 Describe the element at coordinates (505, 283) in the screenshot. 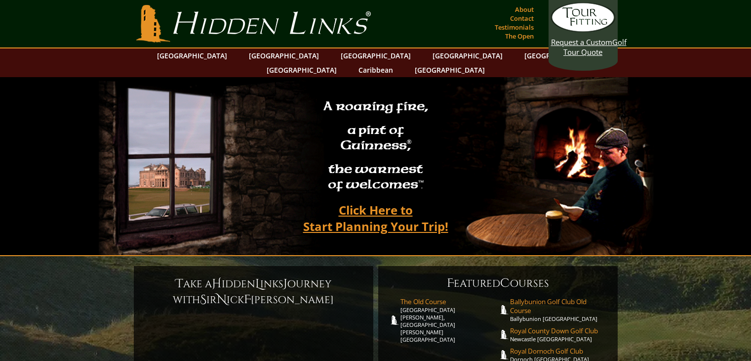

I see `span: C` at that location.